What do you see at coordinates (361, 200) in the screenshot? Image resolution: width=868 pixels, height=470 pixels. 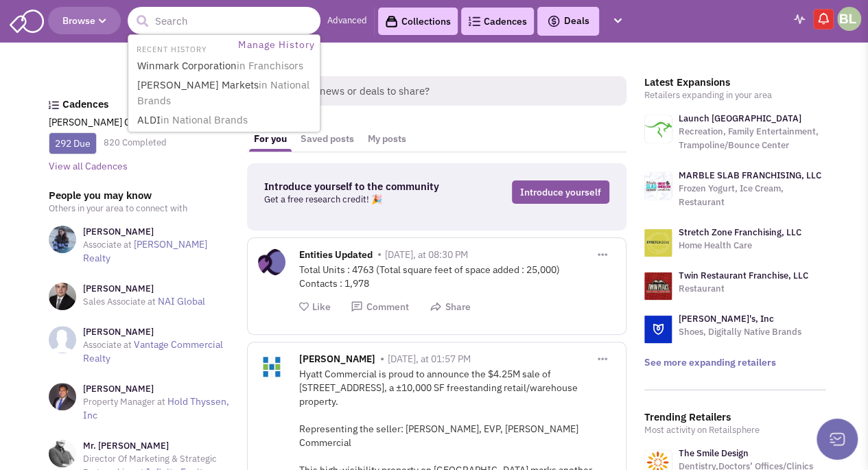 I see `p: Get a free research credit! 🎉` at bounding box center [361, 200].